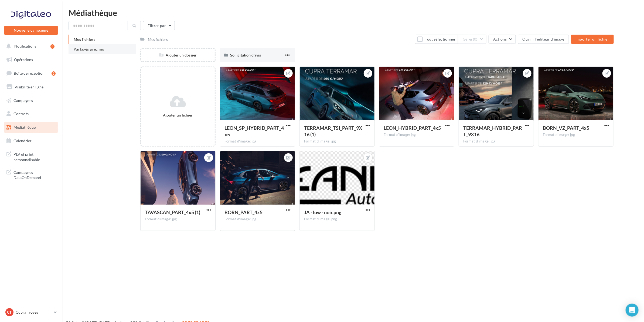 The width and height of the screenshot is (644, 322). What do you see at coordinates (89, 49) in the screenshot?
I see `span: Partagés avec moi` at bounding box center [89, 49].